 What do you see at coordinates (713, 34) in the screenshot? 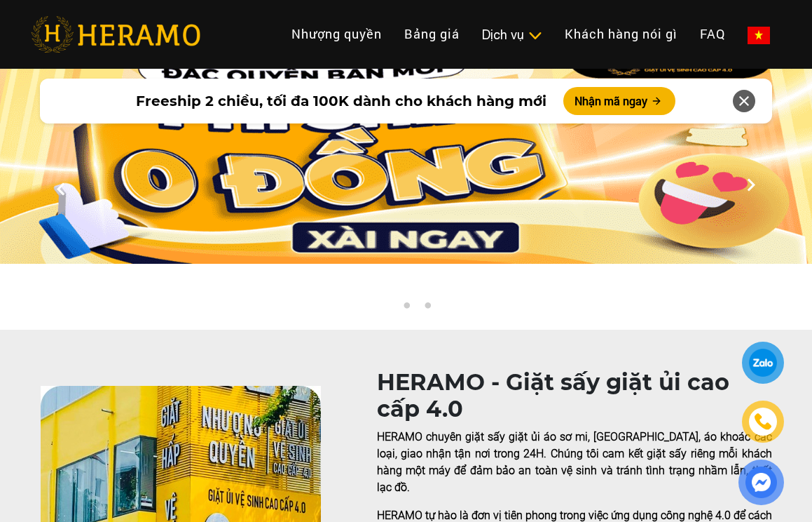
I see `a: FAQ` at bounding box center [713, 34].